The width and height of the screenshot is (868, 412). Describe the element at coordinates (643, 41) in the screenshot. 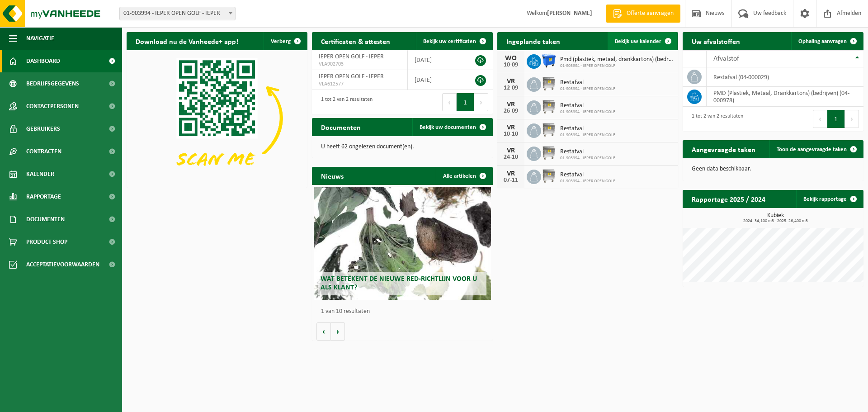

I see `a: Bekijk uw kalender` at that location.